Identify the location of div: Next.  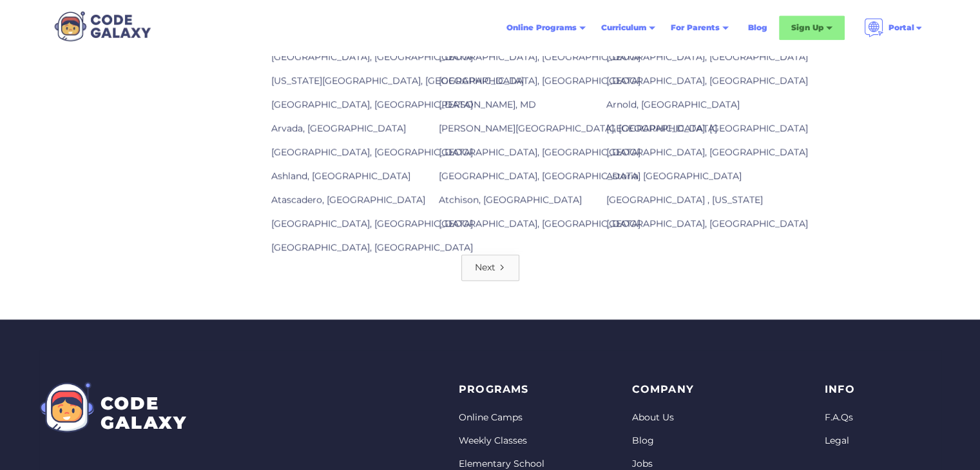
(485, 267).